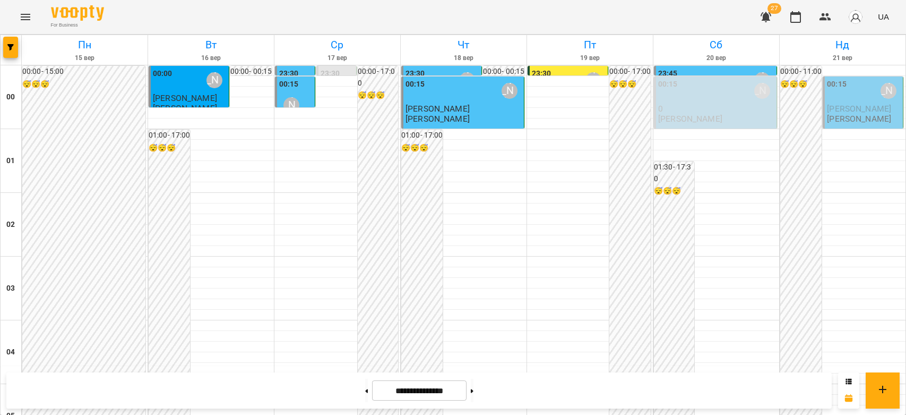 The image size is (906, 415). I want to click on h6: Нд, so click(842, 45).